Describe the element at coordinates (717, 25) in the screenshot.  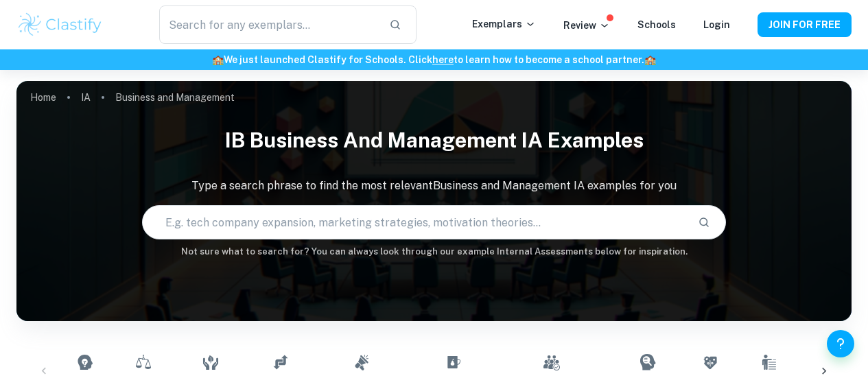
I see `a: Login` at that location.